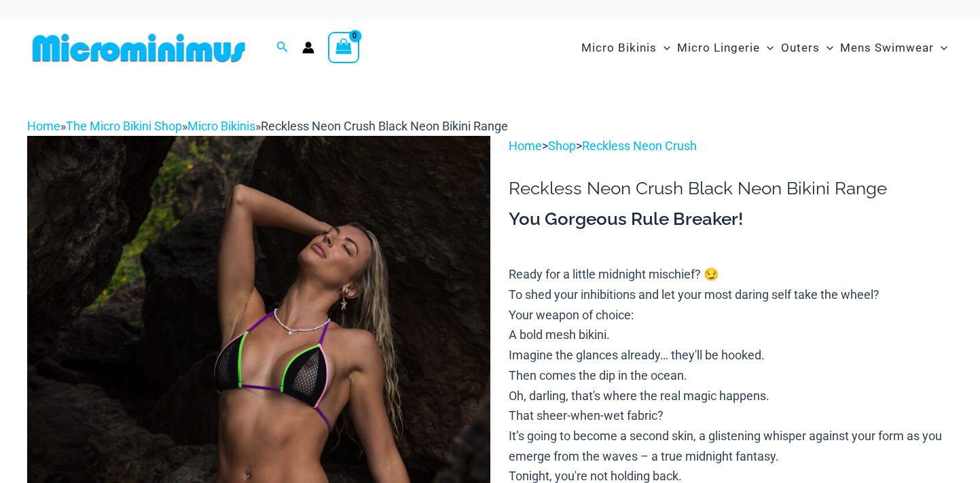 The height and width of the screenshot is (483, 980). I want to click on a: Reckless Neon Crush, so click(639, 145).